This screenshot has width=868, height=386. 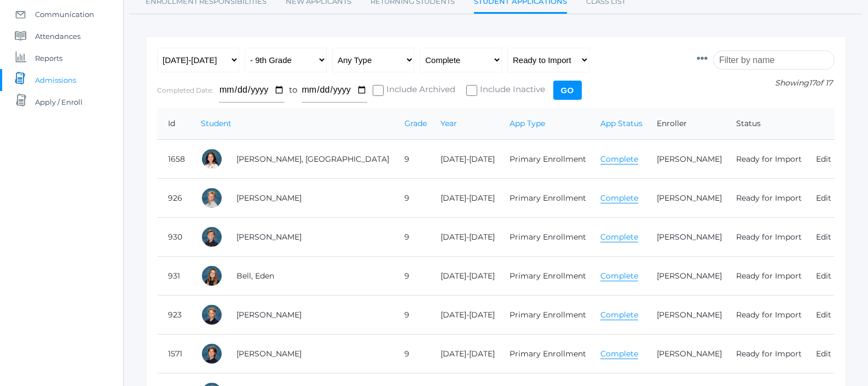 I want to click on span: 17, so click(x=812, y=83).